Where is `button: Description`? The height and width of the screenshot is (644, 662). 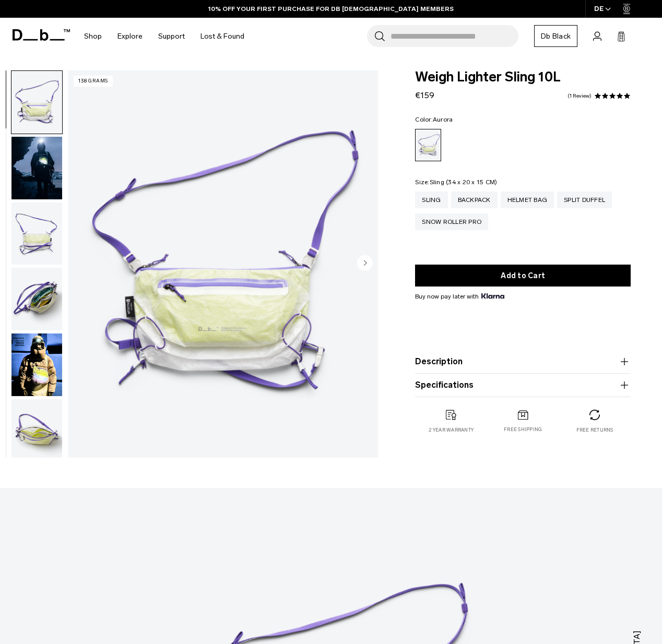
button: Description is located at coordinates (522, 361).